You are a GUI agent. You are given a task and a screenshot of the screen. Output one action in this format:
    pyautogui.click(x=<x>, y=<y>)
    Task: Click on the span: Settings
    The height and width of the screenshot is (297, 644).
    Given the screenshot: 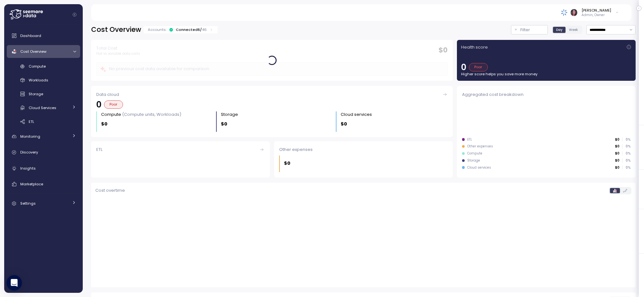 What is the action you would take?
    pyautogui.click(x=28, y=203)
    